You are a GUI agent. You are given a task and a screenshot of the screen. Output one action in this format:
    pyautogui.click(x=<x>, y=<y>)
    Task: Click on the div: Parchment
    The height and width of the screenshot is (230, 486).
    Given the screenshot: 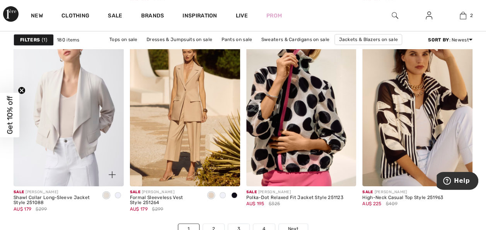 What is the action you would take?
    pyautogui.click(x=211, y=195)
    